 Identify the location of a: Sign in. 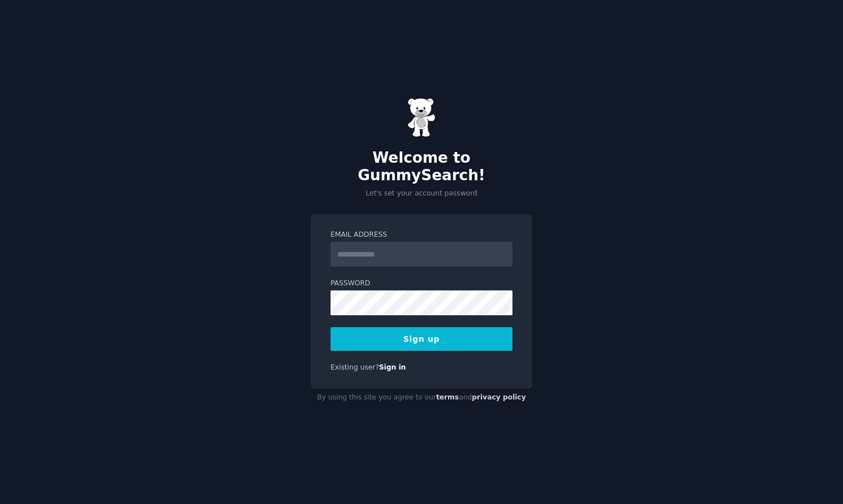
(392, 367).